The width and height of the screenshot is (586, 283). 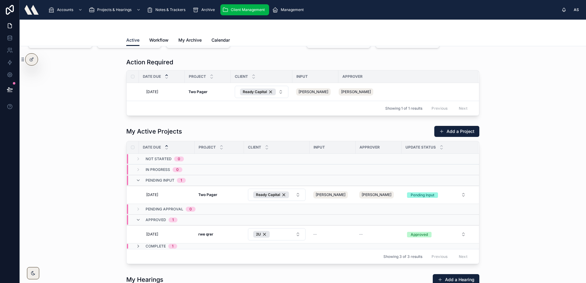 What do you see at coordinates (32, 10) in the screenshot?
I see `img: App logo` at bounding box center [32, 10].